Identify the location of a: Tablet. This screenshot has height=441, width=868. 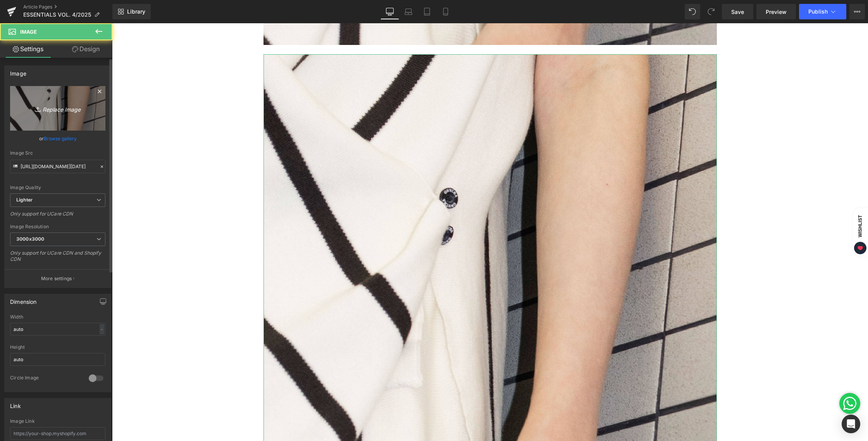
(427, 11).